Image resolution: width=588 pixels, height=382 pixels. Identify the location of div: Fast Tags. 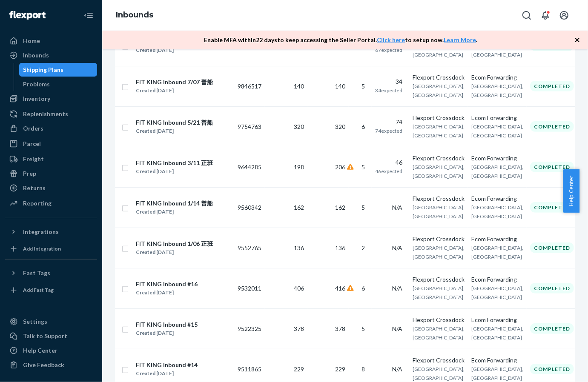
(37, 273).